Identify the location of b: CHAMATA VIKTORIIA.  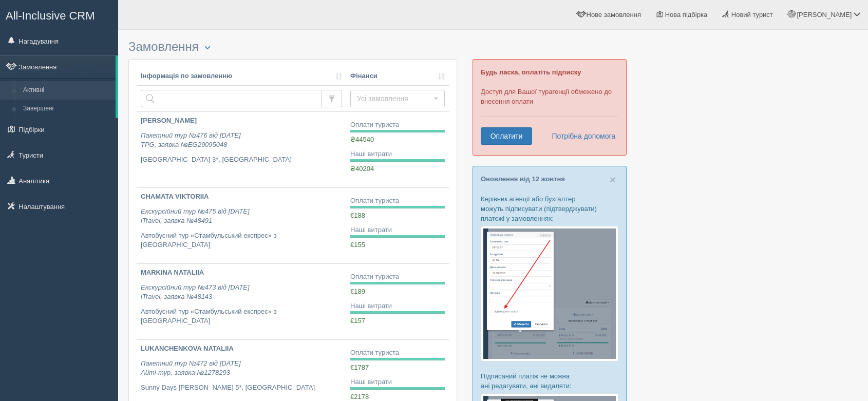
(175, 196).